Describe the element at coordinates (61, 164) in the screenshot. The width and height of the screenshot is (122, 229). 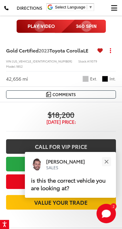
I see `a: Check Availability` at that location.